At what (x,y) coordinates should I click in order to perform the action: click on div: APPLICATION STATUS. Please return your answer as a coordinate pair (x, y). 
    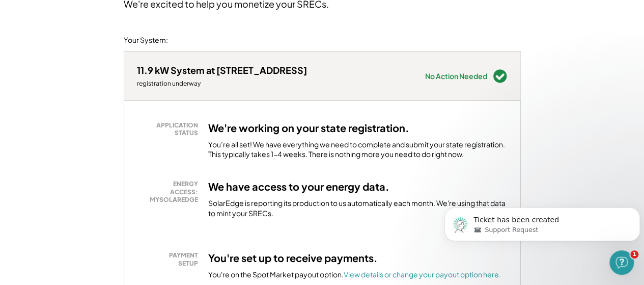
    Looking at the image, I should click on (170, 129).